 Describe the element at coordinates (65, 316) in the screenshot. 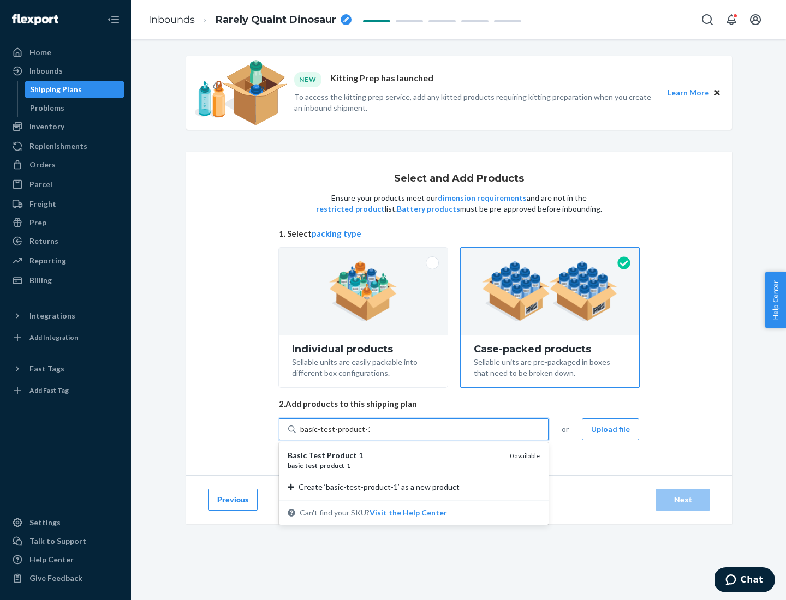

I see `button: Integrations` at that location.